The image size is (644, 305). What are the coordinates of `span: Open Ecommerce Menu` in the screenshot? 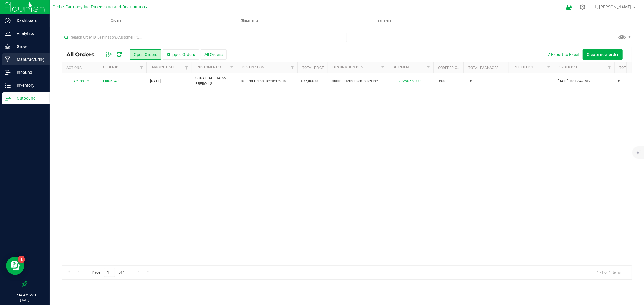 It's located at (569, 7).